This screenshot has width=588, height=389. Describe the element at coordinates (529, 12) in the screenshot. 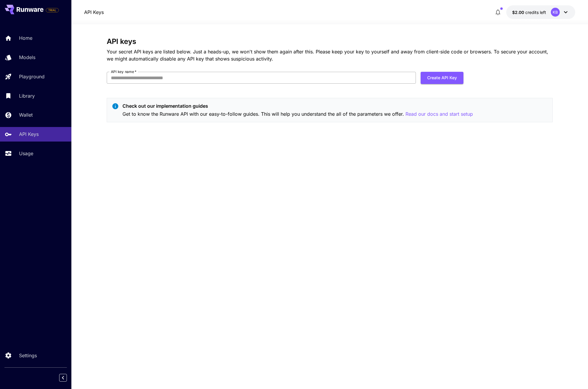

I see `div: $2.00` at that location.